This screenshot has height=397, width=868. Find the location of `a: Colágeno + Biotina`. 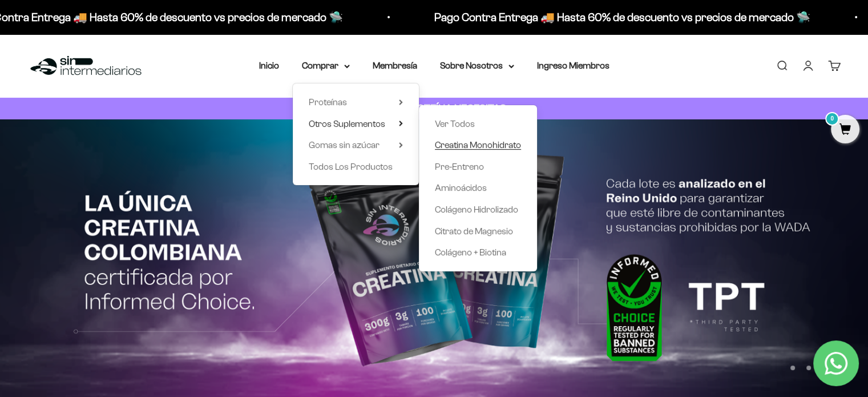

a: Colágeno + Biotina is located at coordinates (478, 253).